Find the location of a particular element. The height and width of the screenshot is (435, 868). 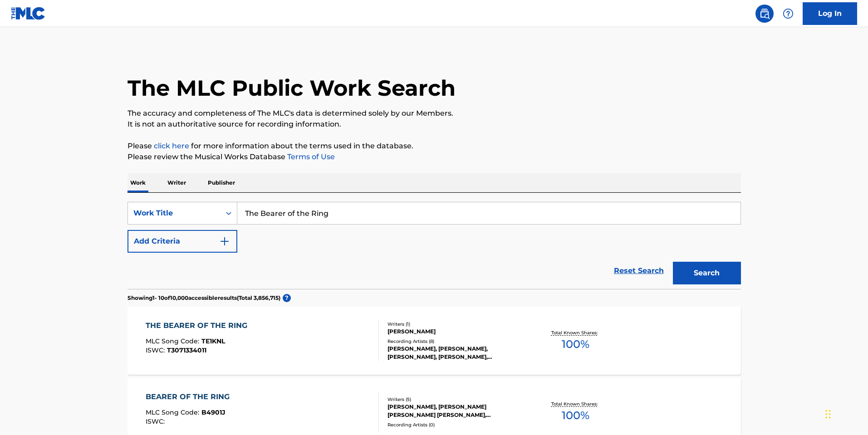

span: B4901J is located at coordinates (213, 413).